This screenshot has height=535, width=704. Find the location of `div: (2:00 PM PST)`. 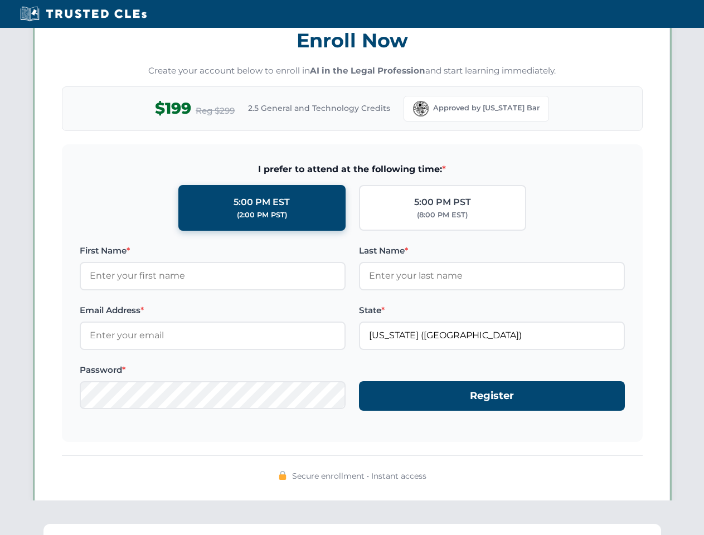

div: (2:00 PM PST) is located at coordinates (262, 215).